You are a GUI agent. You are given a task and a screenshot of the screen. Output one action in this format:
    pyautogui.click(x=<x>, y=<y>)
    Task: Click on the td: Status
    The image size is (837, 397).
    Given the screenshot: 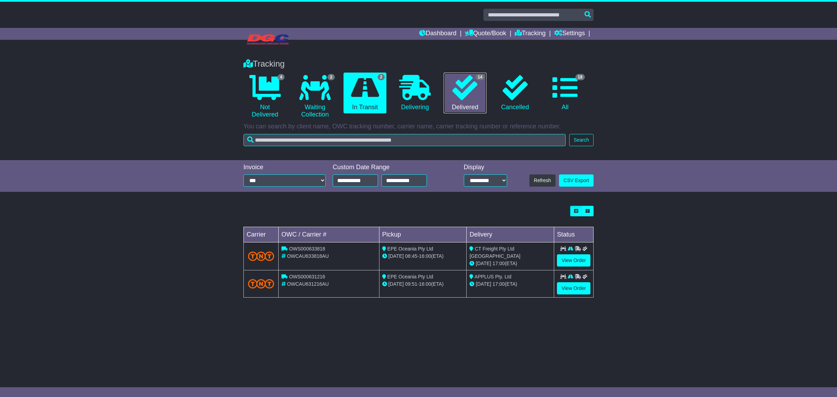 What is the action you would take?
    pyautogui.click(x=574, y=235)
    